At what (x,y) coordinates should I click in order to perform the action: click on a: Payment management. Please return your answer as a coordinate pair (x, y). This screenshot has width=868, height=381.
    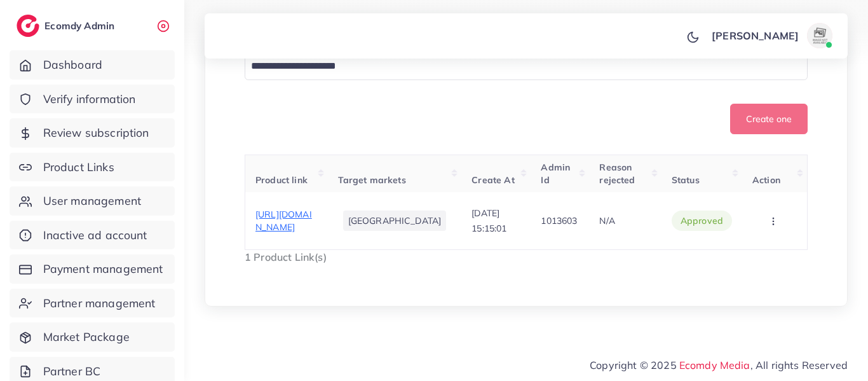
    Looking at the image, I should click on (92, 269).